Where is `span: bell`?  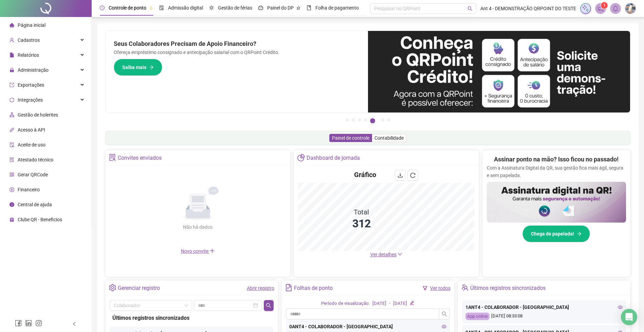 span: bell is located at coordinates (615, 9).